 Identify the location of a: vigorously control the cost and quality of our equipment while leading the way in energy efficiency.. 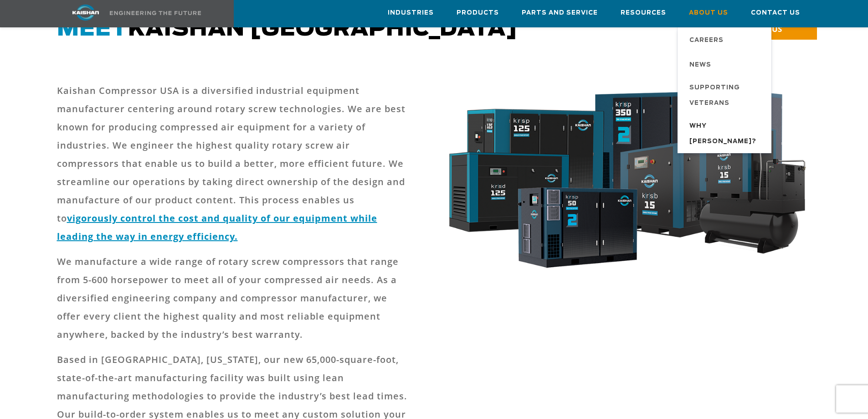
(217, 227).